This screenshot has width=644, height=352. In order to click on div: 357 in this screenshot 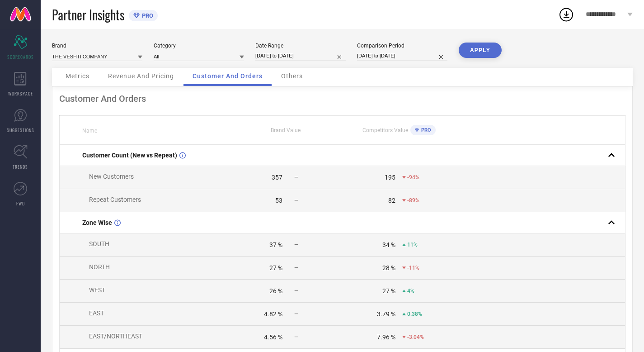, I will do `click(277, 177)`.